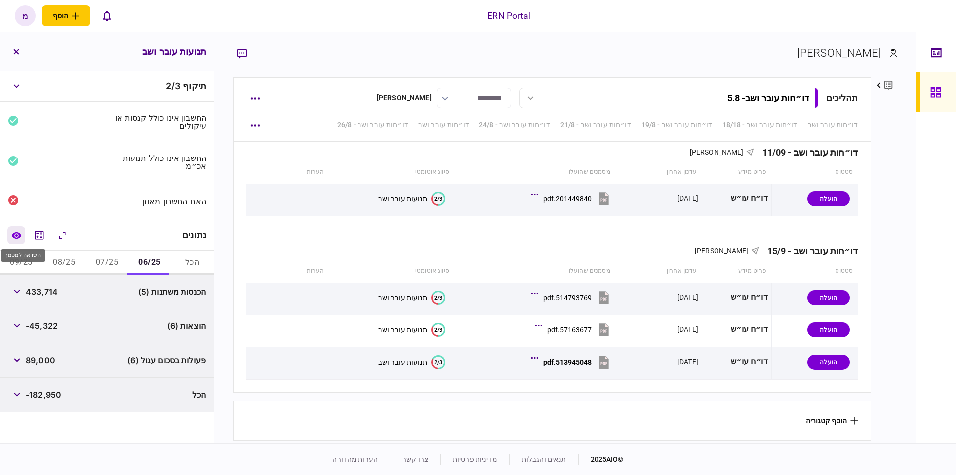 The image size is (956, 475). Describe the element at coordinates (64, 262) in the screenshot. I see `button: 08/25` at that location.